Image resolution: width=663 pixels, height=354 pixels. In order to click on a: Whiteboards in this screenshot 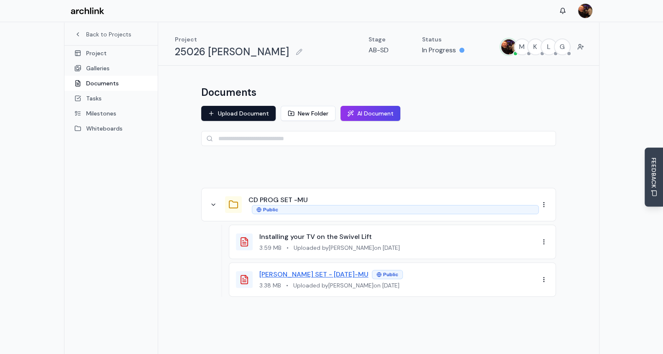, I will do `click(111, 128)`.